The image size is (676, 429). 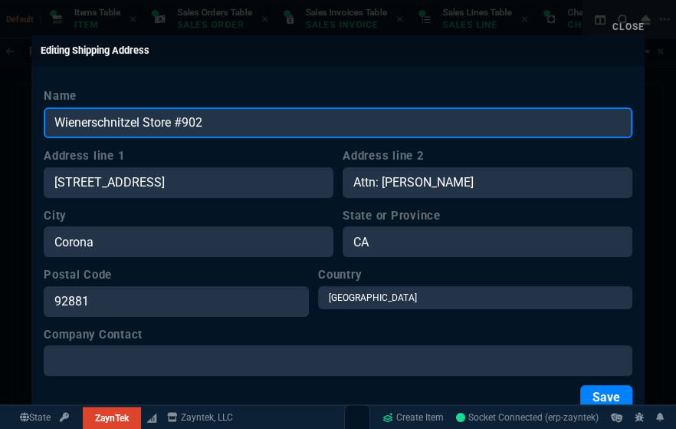 I want to click on a: Create Item, so click(x=413, y=417).